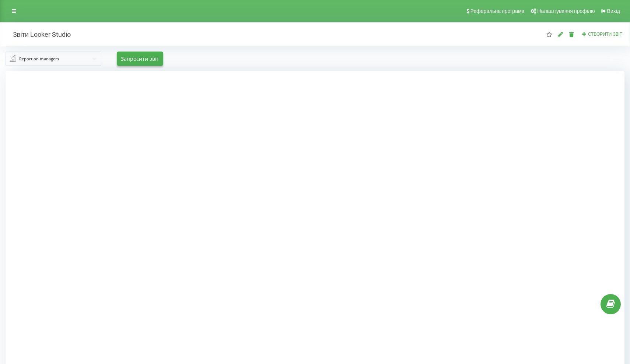  What do you see at coordinates (549, 34) in the screenshot?
I see `i: Цей звіт буде завантажений першим при відкритті "Звіти Looker Studio". Ви можете призначити будь-...` at bounding box center [549, 34].